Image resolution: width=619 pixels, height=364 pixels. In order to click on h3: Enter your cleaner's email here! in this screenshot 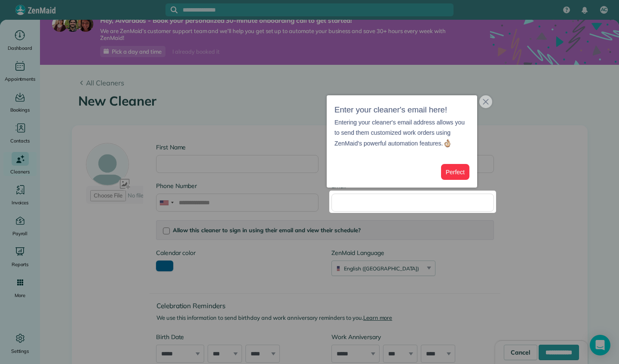, I will do `click(402, 110)`.